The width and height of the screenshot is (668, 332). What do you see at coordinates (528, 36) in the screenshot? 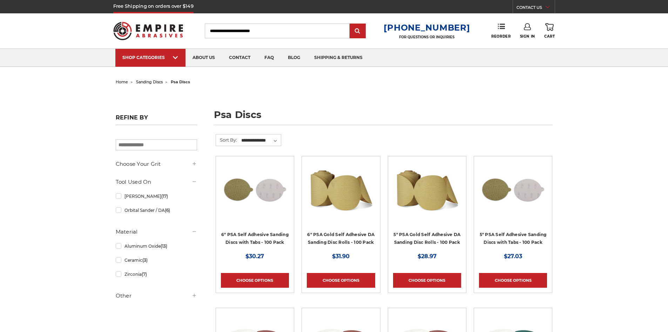
I see `span: Sign In` at bounding box center [528, 36].